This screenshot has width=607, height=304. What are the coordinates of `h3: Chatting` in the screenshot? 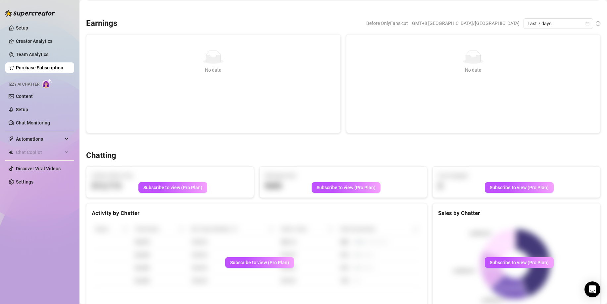 It's located at (101, 155).